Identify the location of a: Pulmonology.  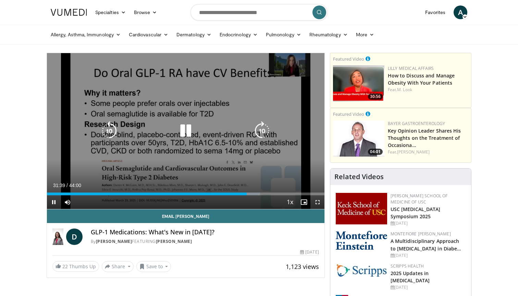
(283, 35).